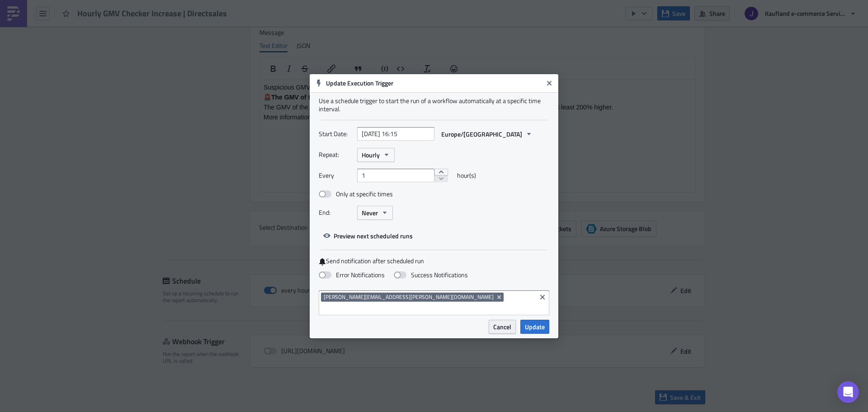 Image resolution: width=868 pixels, height=412 pixels. Describe the element at coordinates (434, 105) in the screenshot. I see `div: Use a schedule trigger to start the run of a workflow automatically at a specific time interval.` at that location.